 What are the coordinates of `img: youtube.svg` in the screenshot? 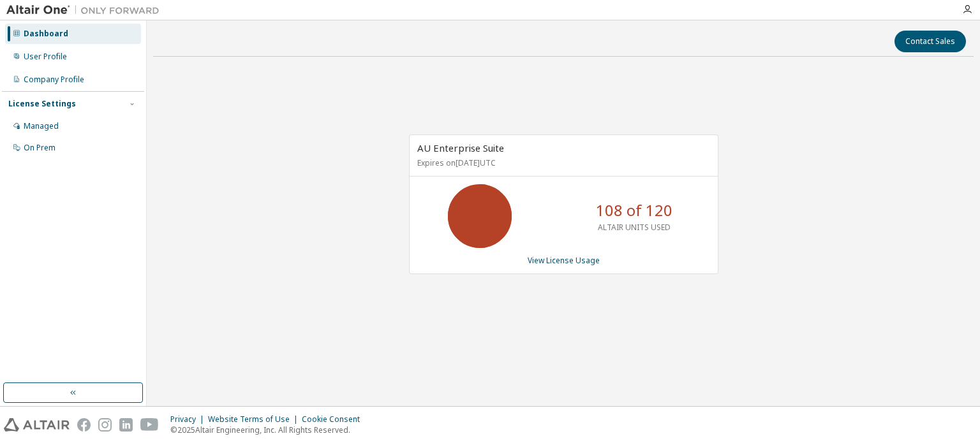 It's located at (150, 424).